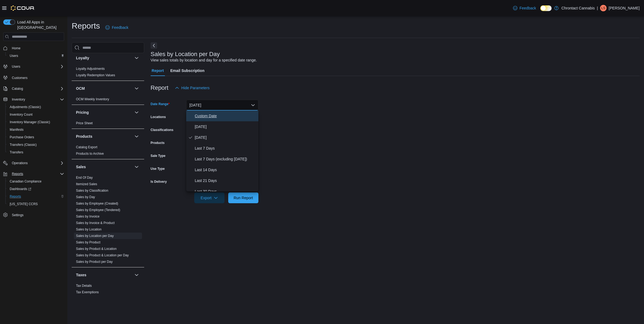 This screenshot has height=324, width=644. What do you see at coordinates (94, 262) in the screenshot?
I see `span: Sales by Product per Day` at bounding box center [94, 262].